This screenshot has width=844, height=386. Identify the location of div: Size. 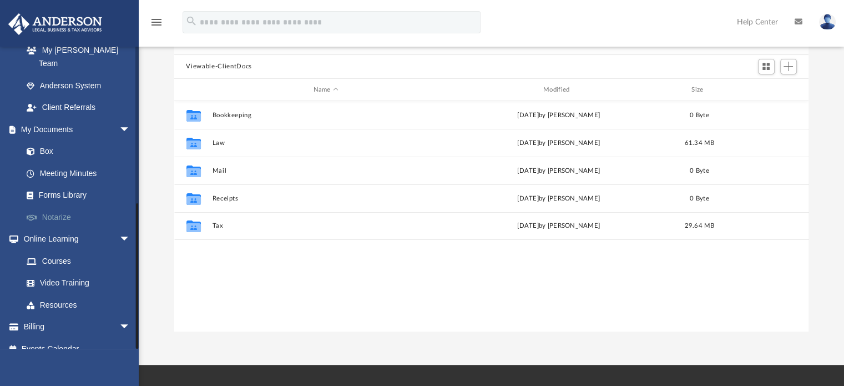
(699, 90).